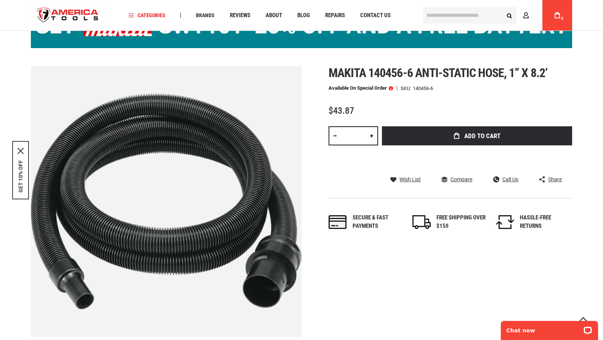 Image resolution: width=603 pixels, height=340 pixels. What do you see at coordinates (205, 15) in the screenshot?
I see `span: Brands` at bounding box center [205, 15].